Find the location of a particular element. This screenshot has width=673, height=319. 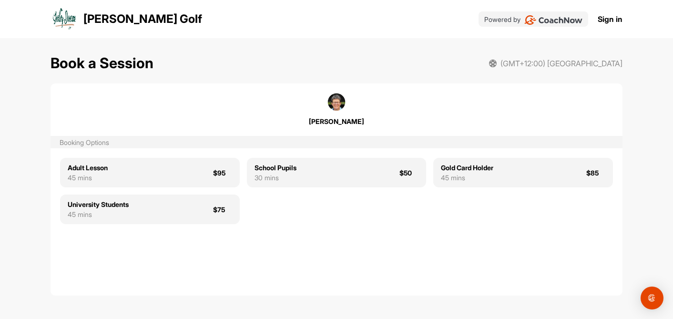

img: CoachNow is located at coordinates (553, 20).